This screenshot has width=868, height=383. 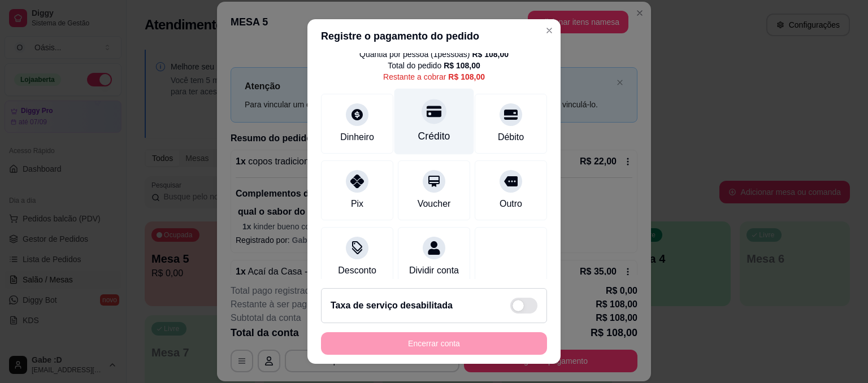 What do you see at coordinates (434, 54) in the screenshot?
I see `div: Quantia por pessoa ( 1 pessoas)` at bounding box center [434, 54].